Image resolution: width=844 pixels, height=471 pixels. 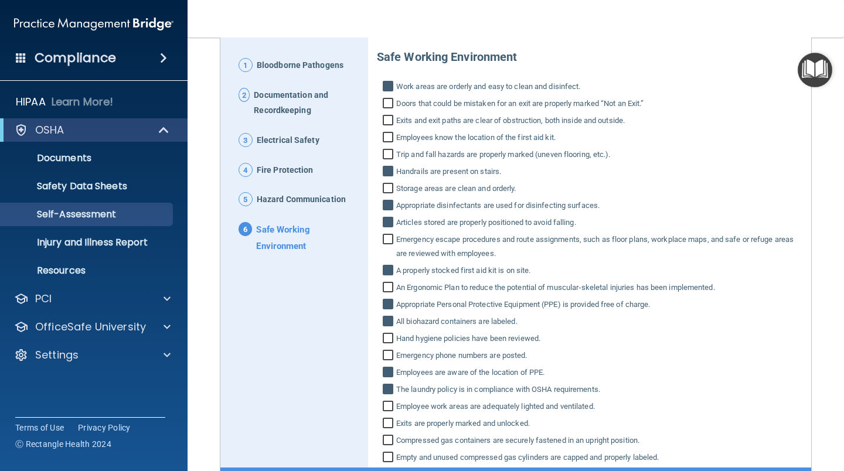 What do you see at coordinates (520, 104) in the screenshot?
I see `span: Doors that could be mistaken for an exit are properly marked “Not an Exit.”` at bounding box center [520, 104].